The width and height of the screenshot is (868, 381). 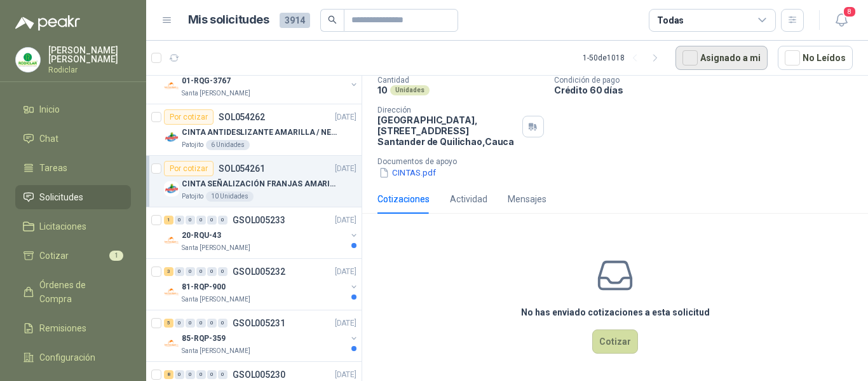 What do you see at coordinates (53, 168) in the screenshot?
I see `span: Tareas` at bounding box center [53, 168].